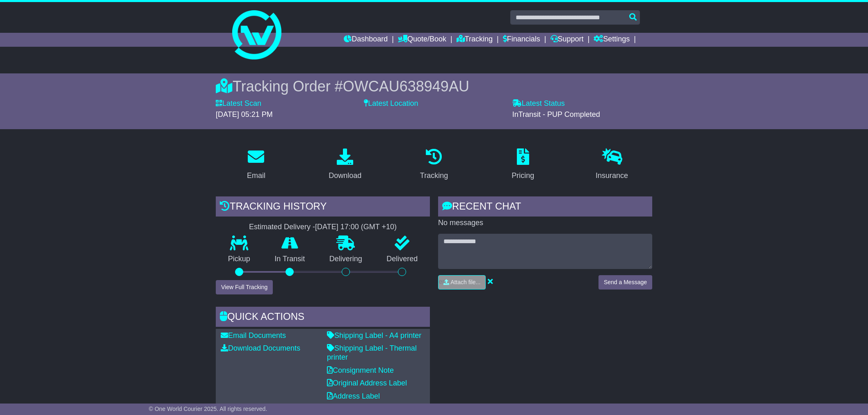 Image resolution: width=868 pixels, height=415 pixels. Describe the element at coordinates (253, 336) in the screenshot. I see `a: Email Documents` at that location.